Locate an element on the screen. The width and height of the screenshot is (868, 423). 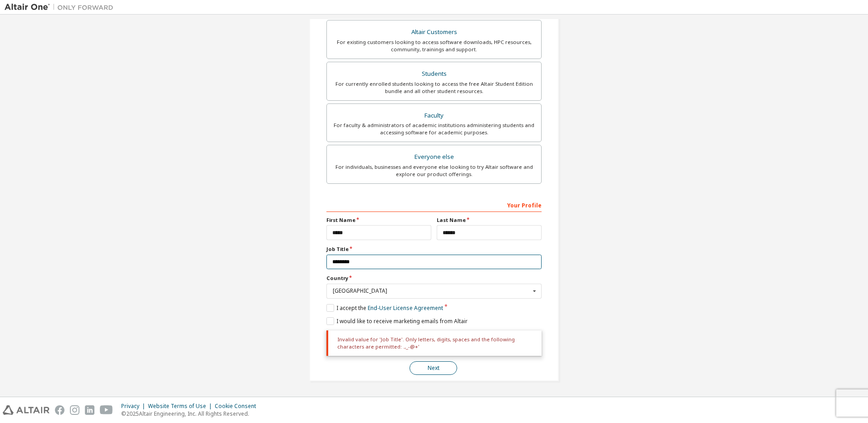
img: Altair One is located at coordinates (61, 7).